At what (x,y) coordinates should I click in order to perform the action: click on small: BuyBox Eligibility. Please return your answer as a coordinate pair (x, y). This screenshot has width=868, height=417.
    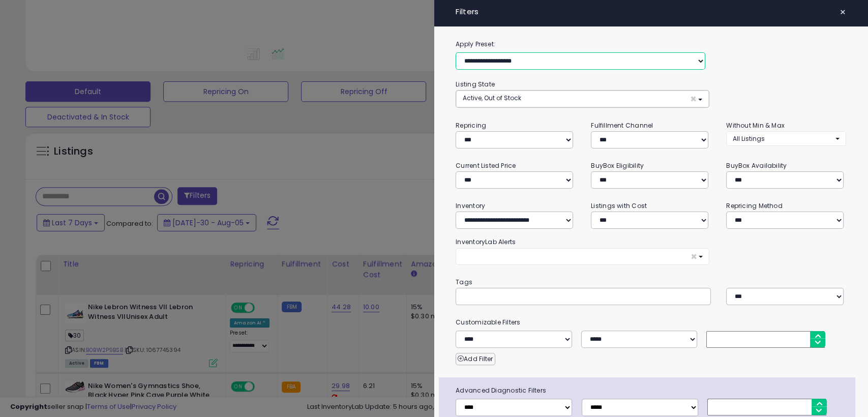
    Looking at the image, I should click on (617, 165).